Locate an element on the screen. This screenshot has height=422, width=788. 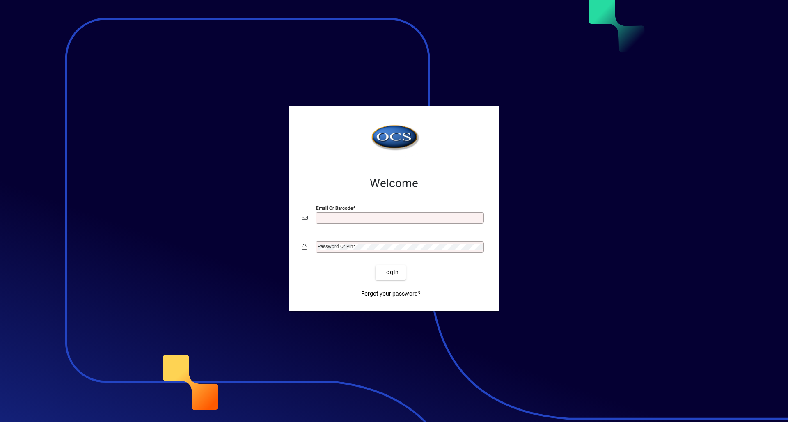
mat-label: Email or Barcode is located at coordinates (334, 208).